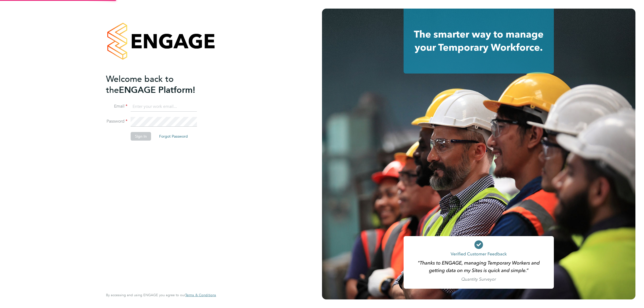  I want to click on a: Terms & Conditions, so click(201, 295).